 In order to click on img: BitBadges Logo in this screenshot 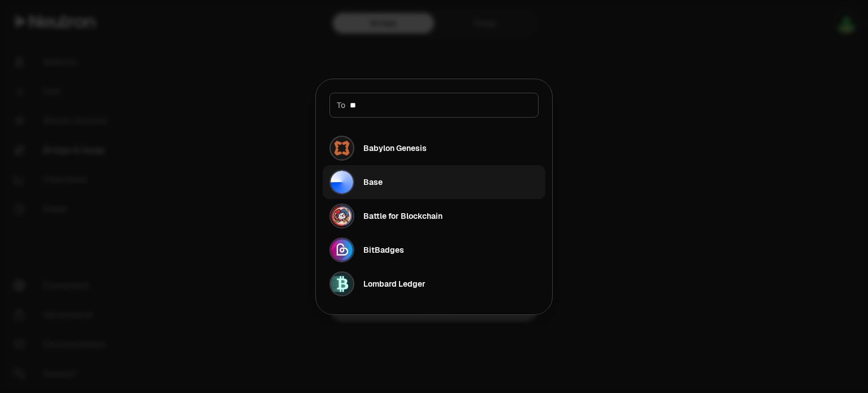, I will do `click(342, 250)`.